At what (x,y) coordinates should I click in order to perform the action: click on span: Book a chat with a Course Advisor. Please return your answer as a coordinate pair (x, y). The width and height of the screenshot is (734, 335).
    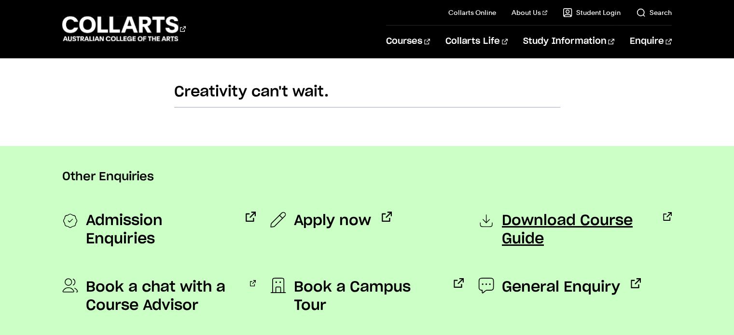
    Looking at the image, I should click on (162, 297).